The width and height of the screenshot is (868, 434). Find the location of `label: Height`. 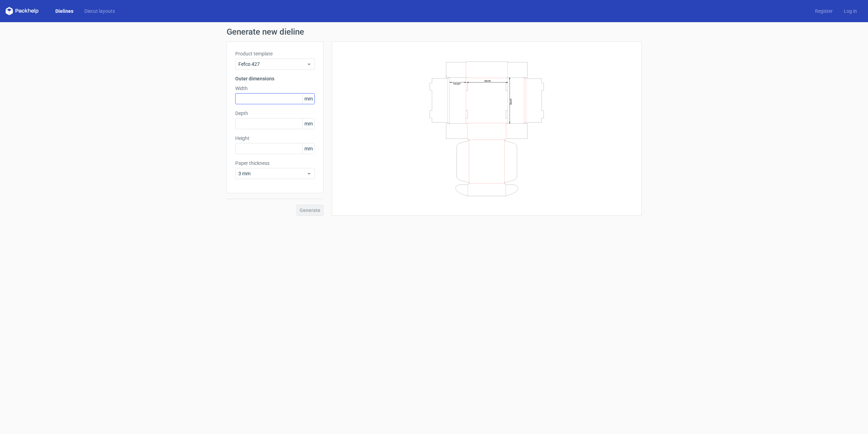

label: Height is located at coordinates (275, 138).